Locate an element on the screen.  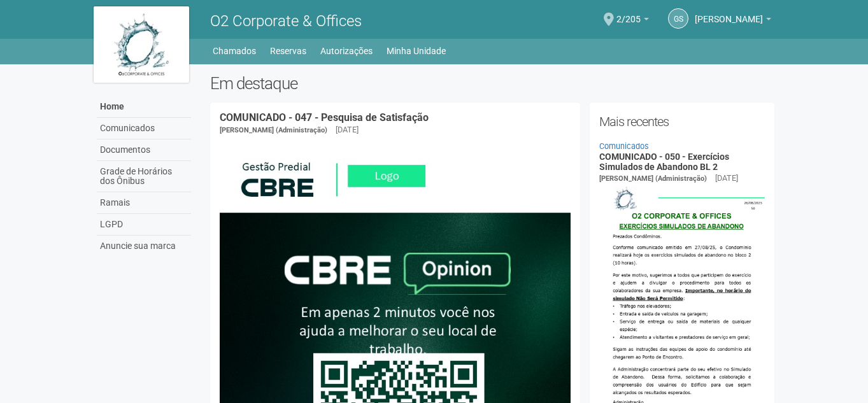
a: Ramais is located at coordinates (144, 203).